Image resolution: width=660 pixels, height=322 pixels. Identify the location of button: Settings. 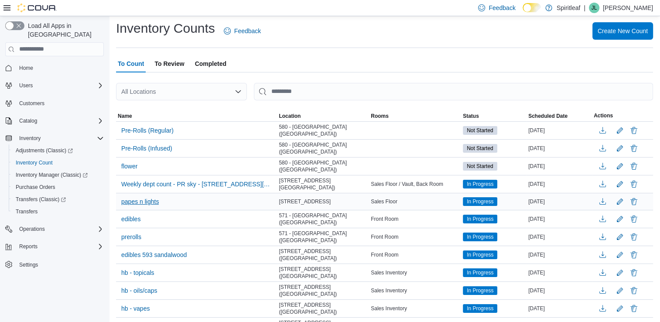
(55, 264).